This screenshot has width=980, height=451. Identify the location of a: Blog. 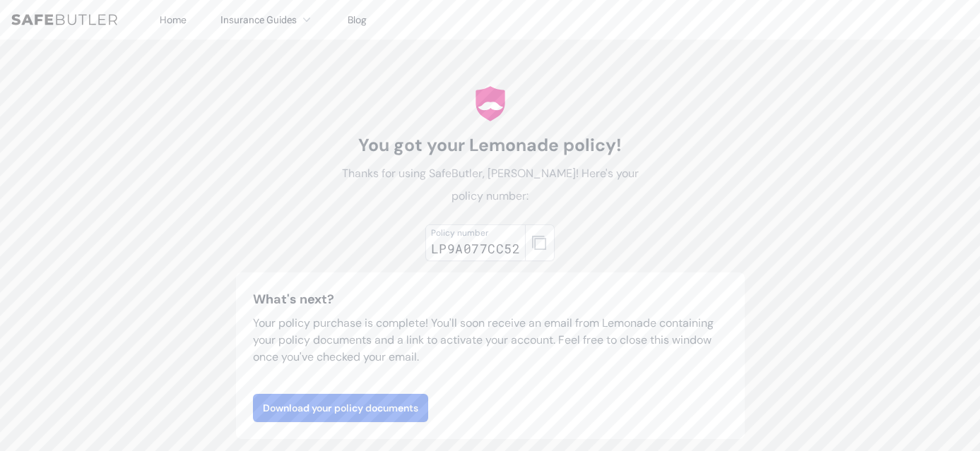
(357, 20).